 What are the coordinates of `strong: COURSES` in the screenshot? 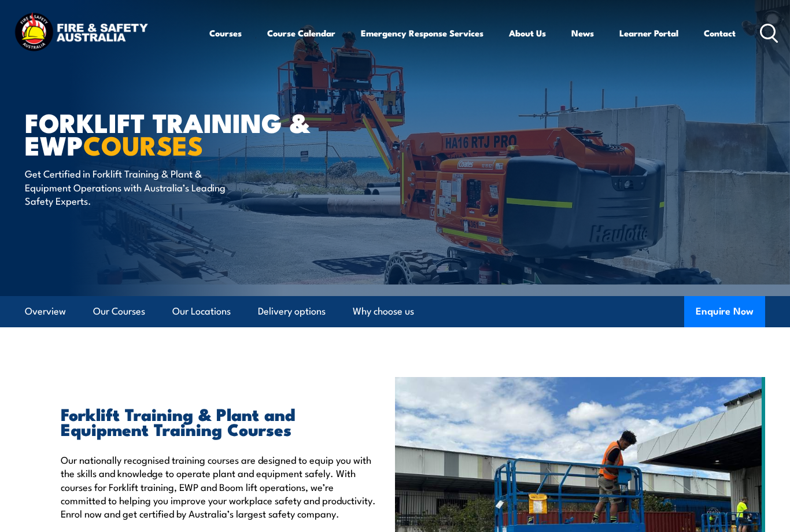 It's located at (143, 144).